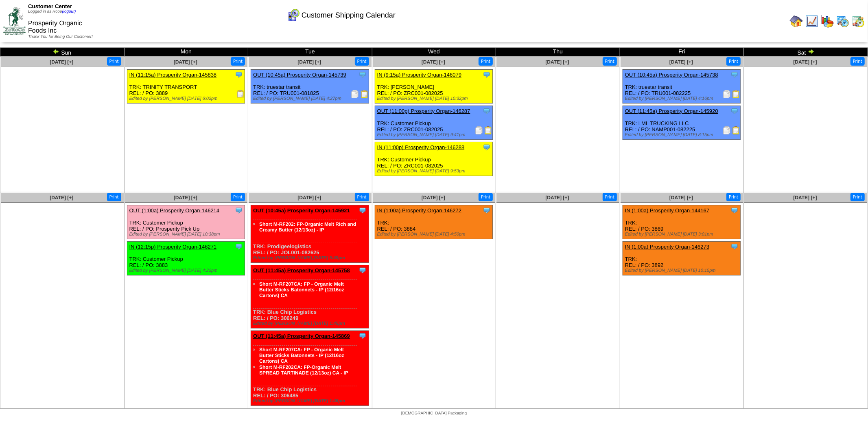  I want to click on div: TRK: REL: / PO: 3884, so click(434, 222).